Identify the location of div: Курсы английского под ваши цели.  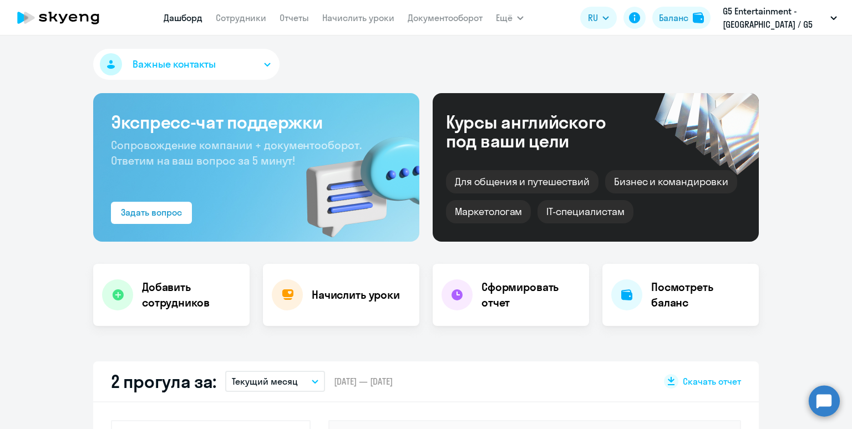
(541, 131).